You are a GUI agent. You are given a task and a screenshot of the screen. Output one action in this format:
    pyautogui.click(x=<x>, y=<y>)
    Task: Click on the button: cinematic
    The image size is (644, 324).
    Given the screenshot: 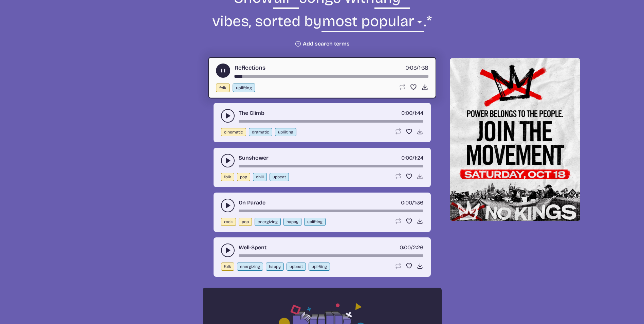 What is the action you would take?
    pyautogui.click(x=234, y=132)
    